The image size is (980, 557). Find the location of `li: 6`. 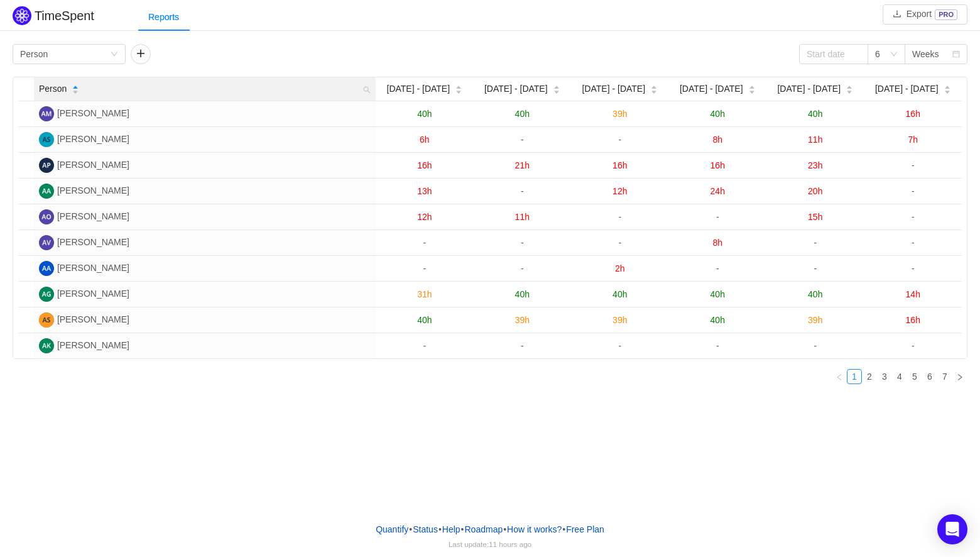

li: 6 is located at coordinates (930, 377).